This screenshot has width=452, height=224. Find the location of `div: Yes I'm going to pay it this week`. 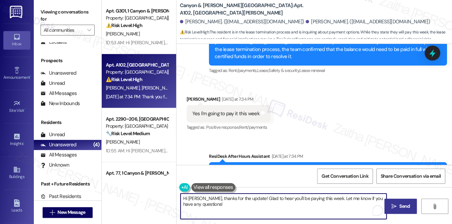

div: Yes I'm going to pay it this week is located at coordinates (226, 114).